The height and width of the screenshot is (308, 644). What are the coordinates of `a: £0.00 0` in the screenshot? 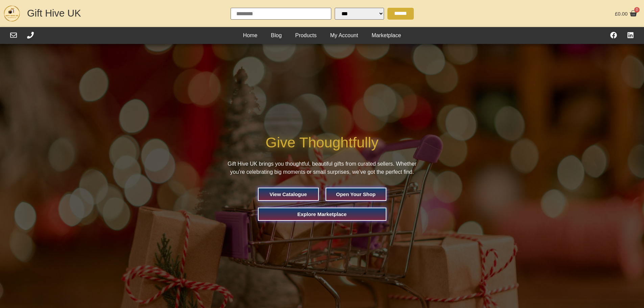 It's located at (626, 14).